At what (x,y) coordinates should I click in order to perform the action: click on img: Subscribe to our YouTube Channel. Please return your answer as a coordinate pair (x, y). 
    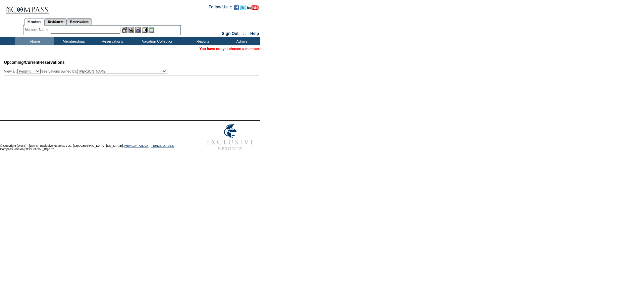
    Looking at the image, I should click on (252, 7).